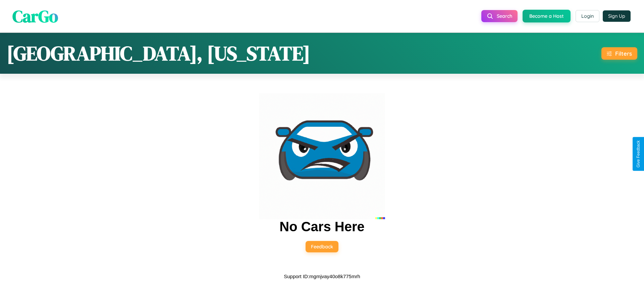  Describe the element at coordinates (588, 16) in the screenshot. I see `button: Login` at that location.